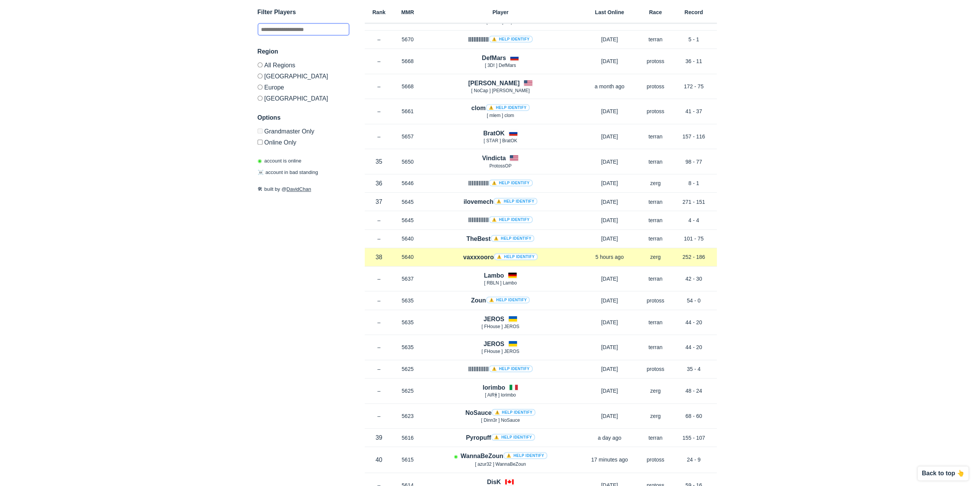 Image resolution: width=974 pixels, height=486 pixels. Describe the element at coordinates (303, 52) in the screenshot. I see `h3: Region` at that location.